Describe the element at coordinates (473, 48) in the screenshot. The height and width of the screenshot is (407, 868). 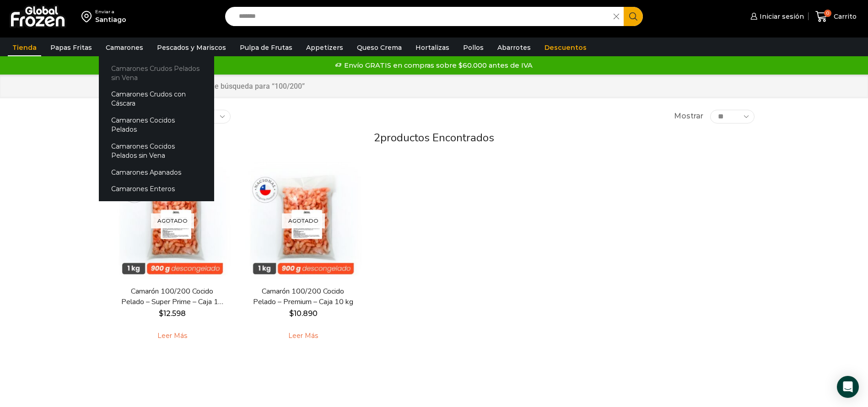
I see `a: Pollos` at that location.